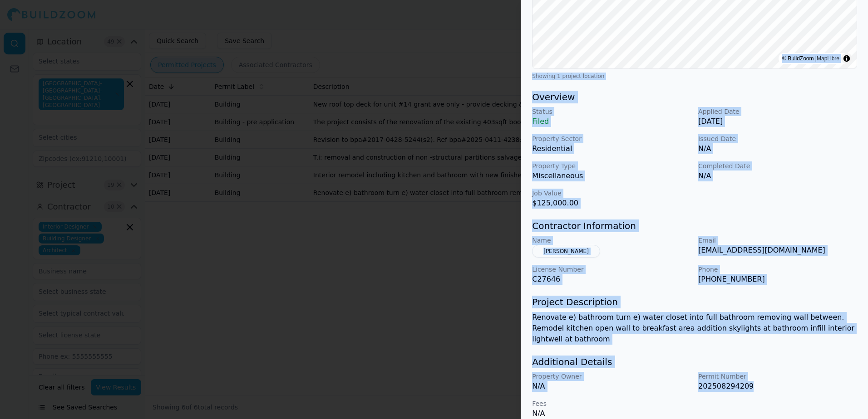  Describe the element at coordinates (778, 138) in the screenshot. I see `p: Issued Date` at that location.